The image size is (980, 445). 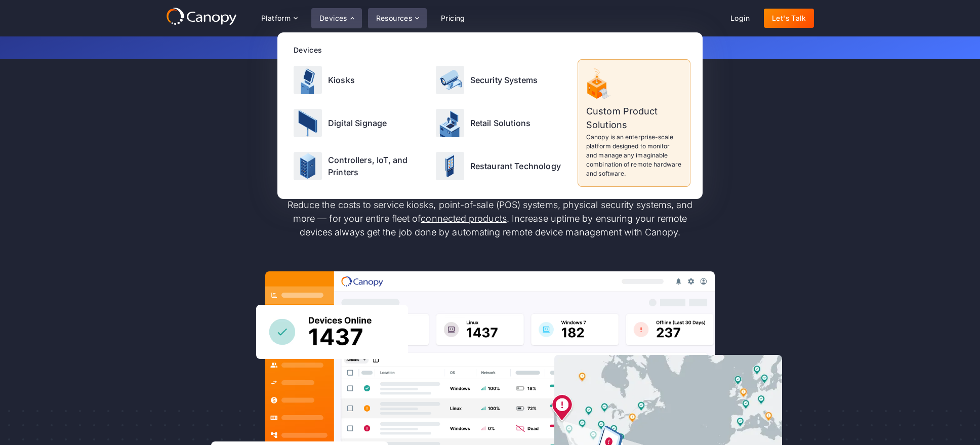 I want to click on p: Security Systems, so click(x=504, y=80).